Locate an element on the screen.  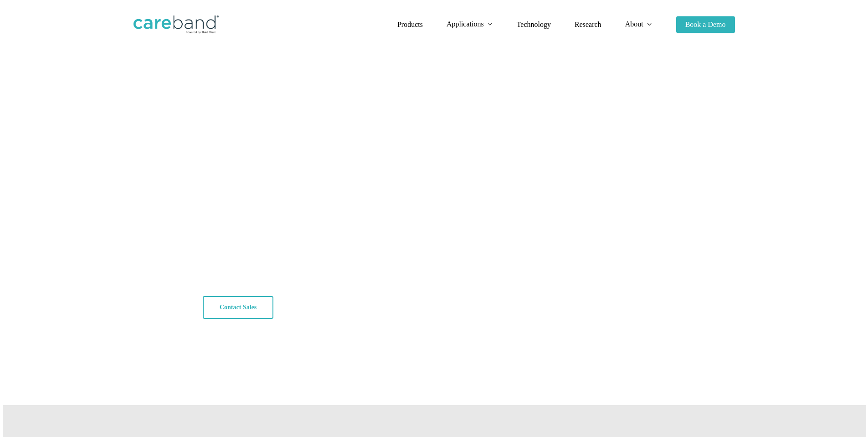
a: Technology is located at coordinates (534, 25).